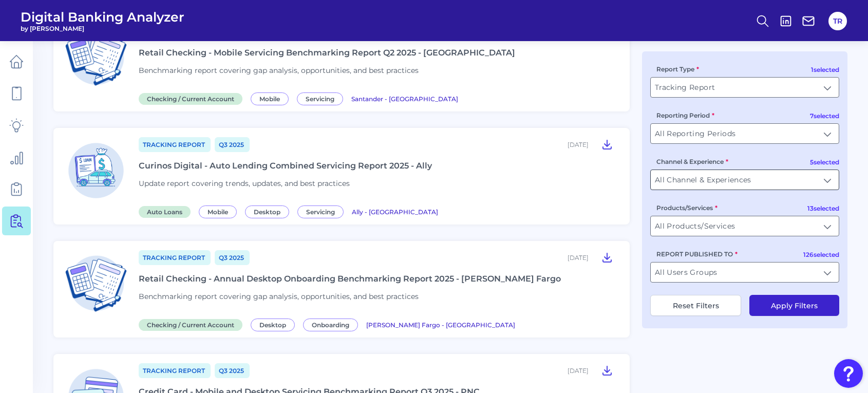 The width and height of the screenshot is (868, 393). I want to click on label: REPORT PUBLISHED TO, so click(697, 254).